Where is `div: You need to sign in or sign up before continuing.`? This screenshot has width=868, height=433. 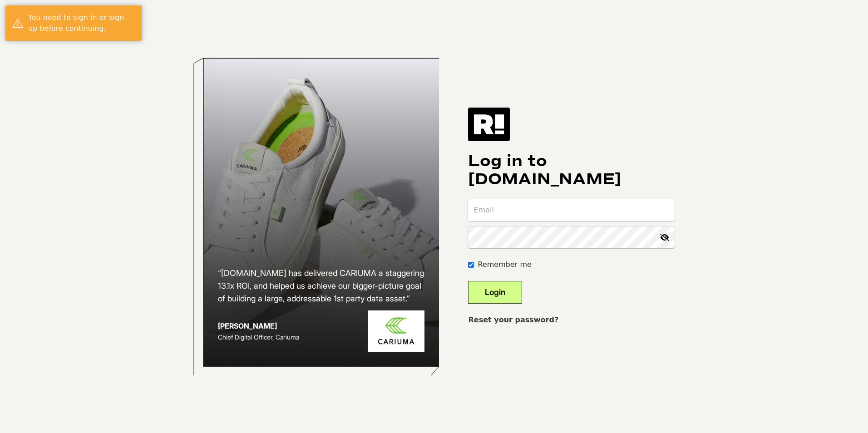 div: You need to sign in or sign up before continuing. is located at coordinates (81, 23).